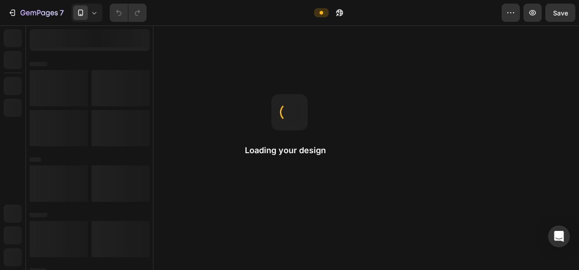 This screenshot has height=270, width=579. I want to click on div: Undo/Redo, so click(128, 13).